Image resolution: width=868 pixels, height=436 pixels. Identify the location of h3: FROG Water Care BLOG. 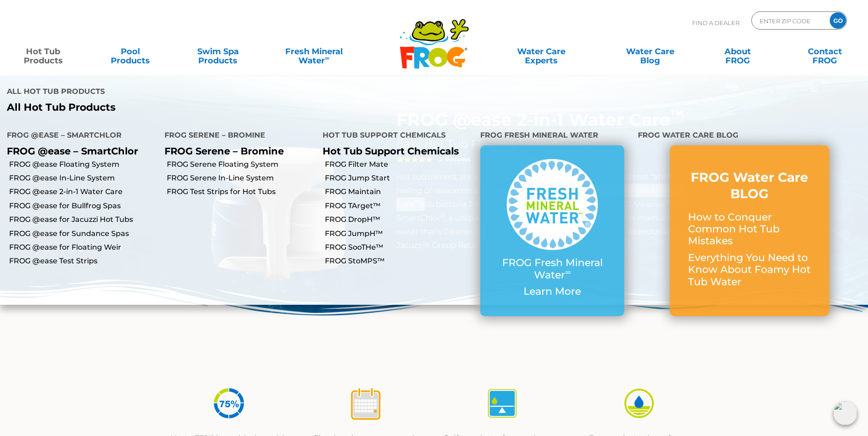
(749, 185).